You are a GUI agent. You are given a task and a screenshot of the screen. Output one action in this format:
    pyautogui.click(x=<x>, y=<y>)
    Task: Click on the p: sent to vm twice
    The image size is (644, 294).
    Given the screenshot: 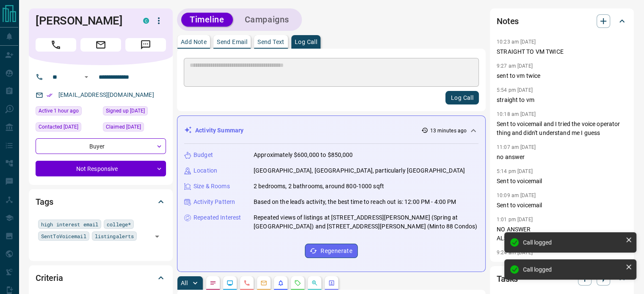 What is the action you would take?
    pyautogui.click(x=562, y=76)
    